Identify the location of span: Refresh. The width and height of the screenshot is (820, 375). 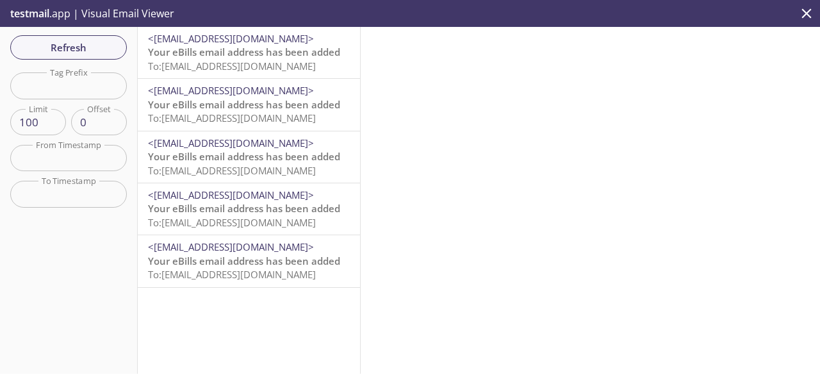
(69, 47).